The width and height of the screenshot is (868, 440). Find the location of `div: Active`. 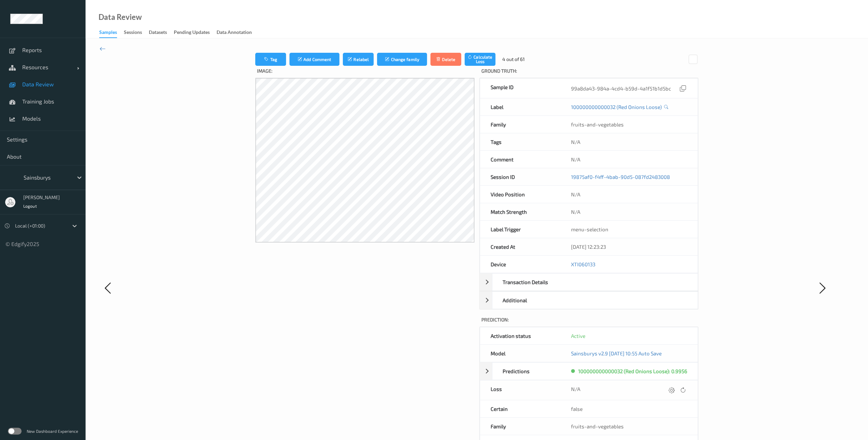

div: Active is located at coordinates (629, 336).